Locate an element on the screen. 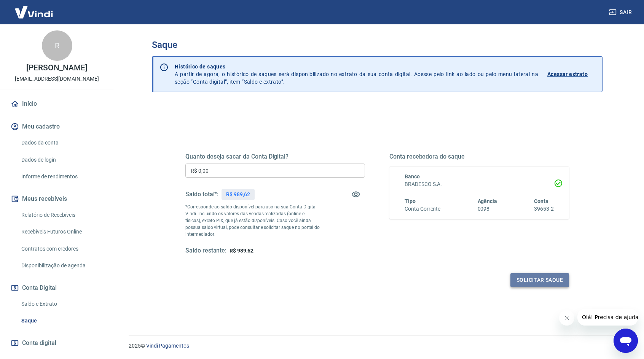  button: Meu cadastro is located at coordinates (57, 127).